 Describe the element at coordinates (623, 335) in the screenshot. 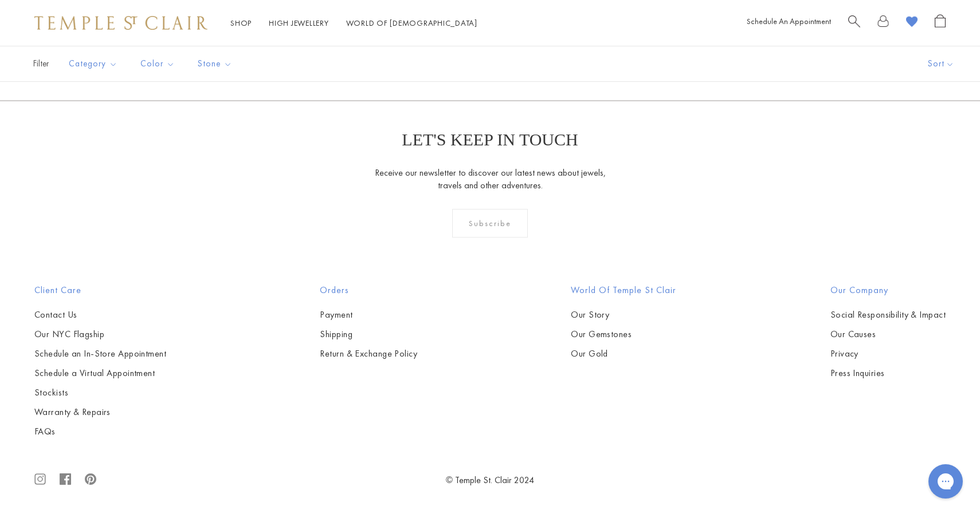

I see `a: Our Gemstones` at that location.